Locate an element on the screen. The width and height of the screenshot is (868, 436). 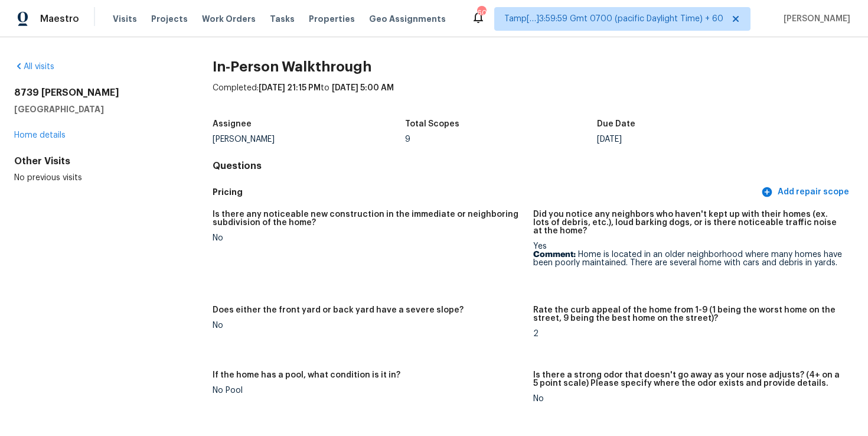
div: Completed: to is located at coordinates (533, 97).